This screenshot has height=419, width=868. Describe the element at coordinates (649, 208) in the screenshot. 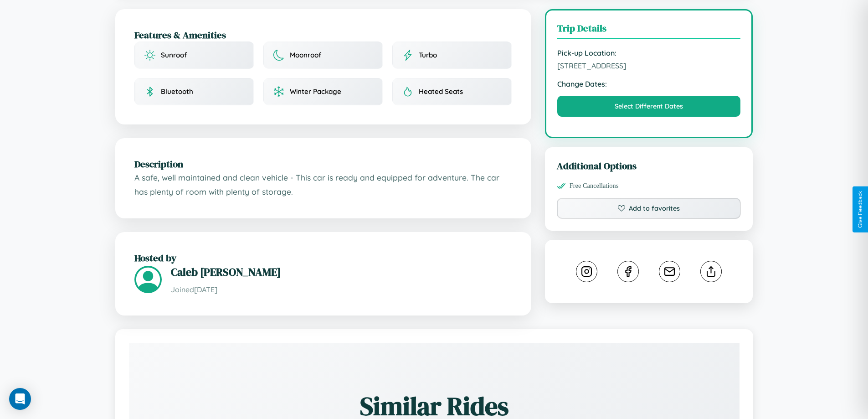

I see `button: Add to favorites` at that location.